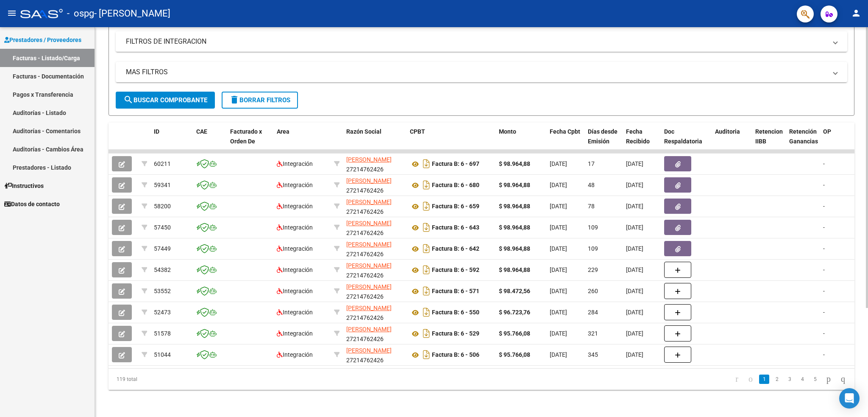 The width and height of the screenshot is (868, 417). I want to click on mat-icon: delete, so click(234, 100).